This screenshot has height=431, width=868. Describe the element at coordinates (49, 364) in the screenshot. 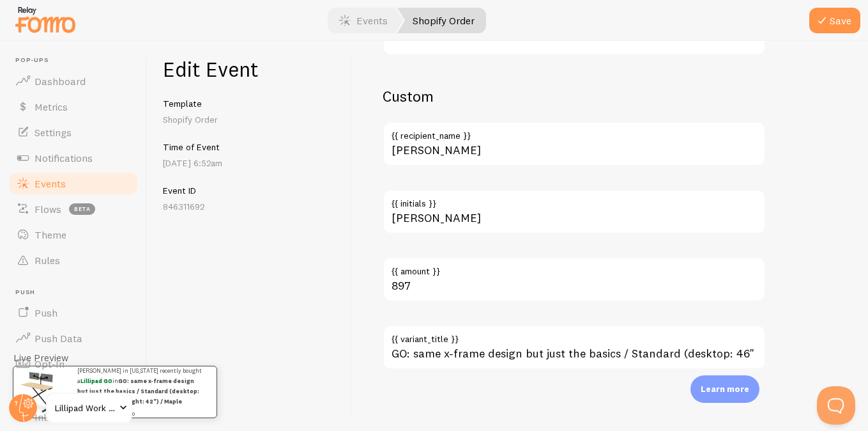

I see `span: Opt-In` at that location.